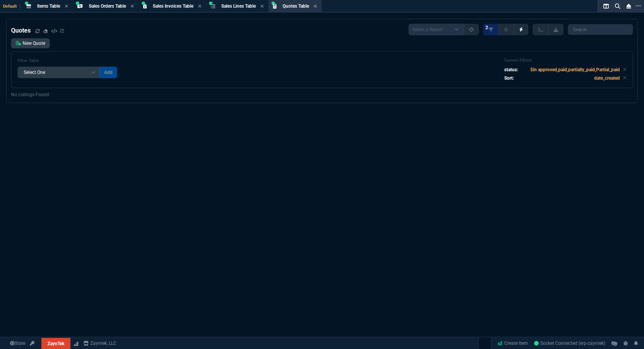 This screenshot has height=349, width=644. I want to click on a: msbcCompanyName, so click(100, 343).